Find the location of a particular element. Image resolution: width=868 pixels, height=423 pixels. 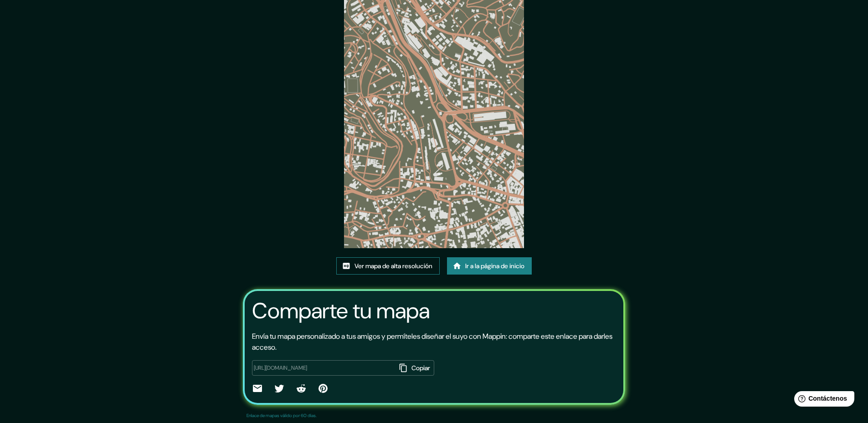

a: Ir a la página de inicio is located at coordinates (490, 266).